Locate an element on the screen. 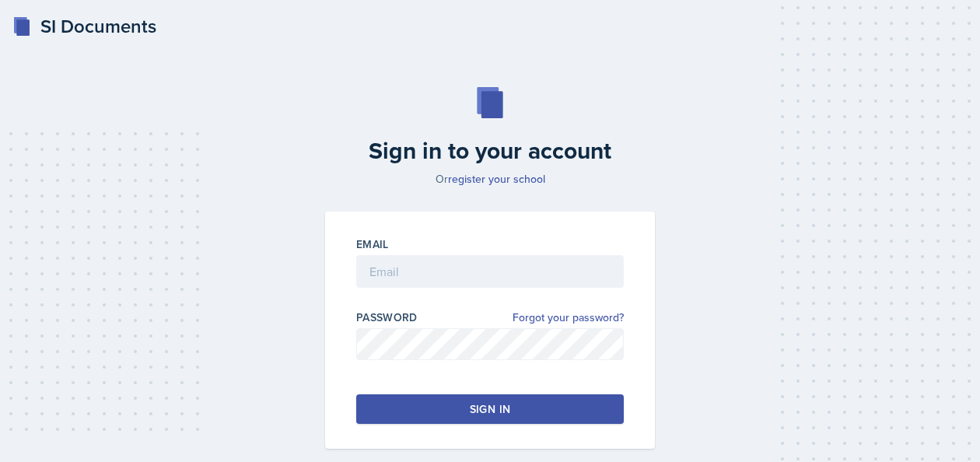 The width and height of the screenshot is (980, 462). label: Email is located at coordinates (373, 244).